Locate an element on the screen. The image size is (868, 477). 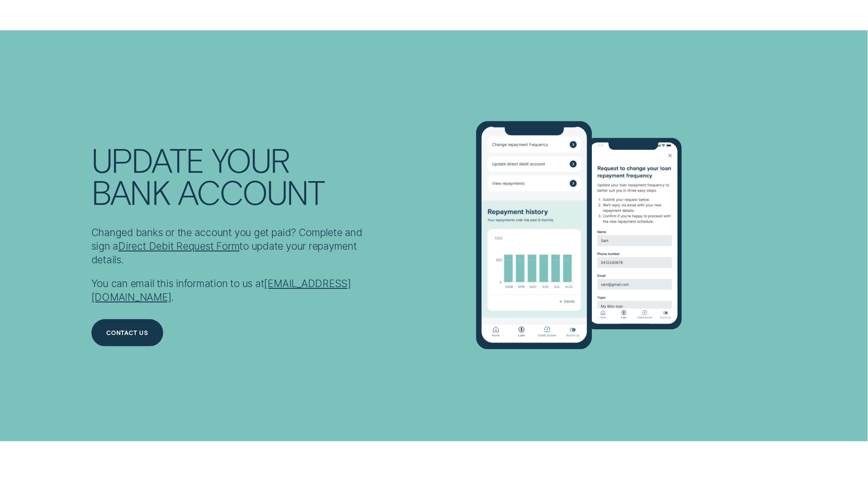
h2: UPDATE YOUR BANK ACCOUNT is located at coordinates (231, 176).